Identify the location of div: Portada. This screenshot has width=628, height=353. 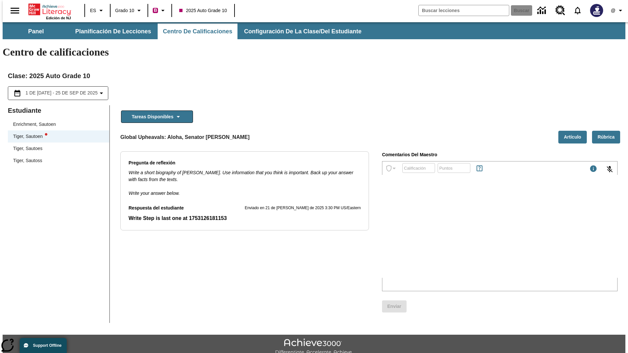
(50, 11).